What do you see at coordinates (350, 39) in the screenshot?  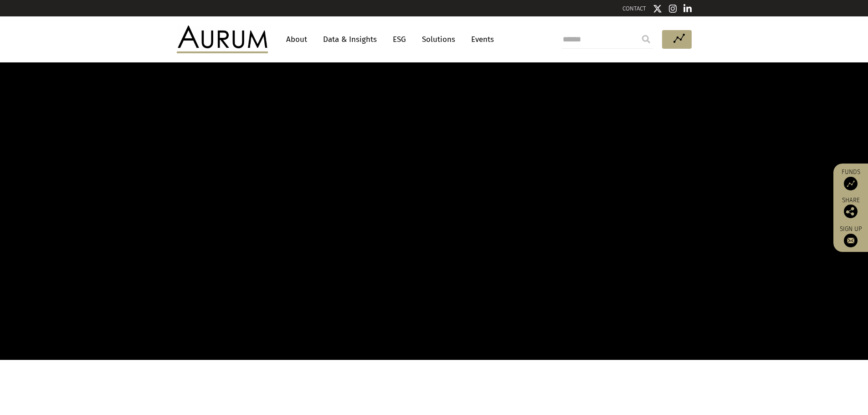 I see `a: Data & Insights` at bounding box center [350, 39].